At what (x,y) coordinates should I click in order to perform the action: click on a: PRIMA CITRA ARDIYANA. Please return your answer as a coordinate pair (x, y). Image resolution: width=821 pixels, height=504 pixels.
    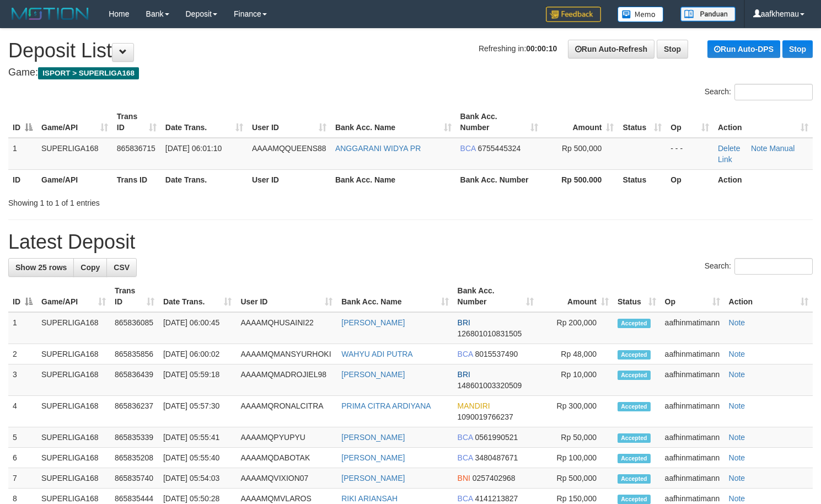
    Looking at the image, I should click on (386, 406).